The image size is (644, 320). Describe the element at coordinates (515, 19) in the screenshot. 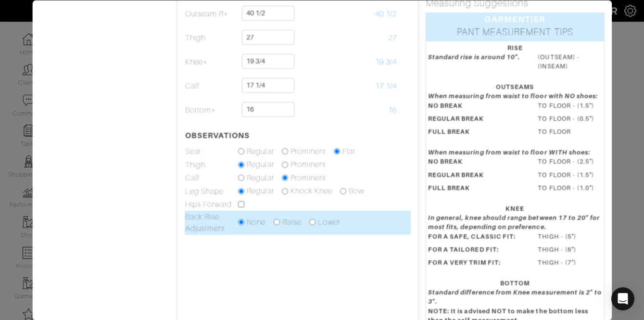

I see `div: GARMENTIER` at that location.